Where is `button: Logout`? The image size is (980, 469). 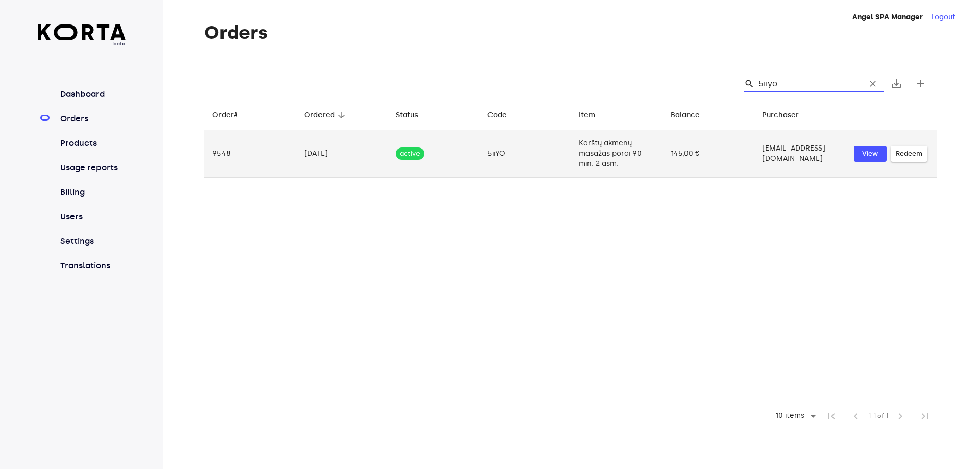 button: Logout is located at coordinates (943, 17).